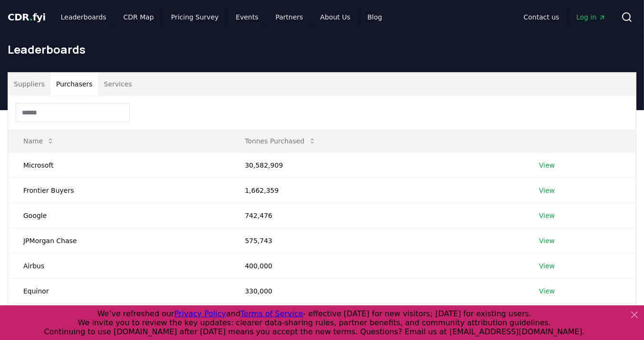 This screenshot has width=644, height=340. What do you see at coordinates (377, 165) in the screenshot?
I see `td: 30,582,909` at bounding box center [377, 165].